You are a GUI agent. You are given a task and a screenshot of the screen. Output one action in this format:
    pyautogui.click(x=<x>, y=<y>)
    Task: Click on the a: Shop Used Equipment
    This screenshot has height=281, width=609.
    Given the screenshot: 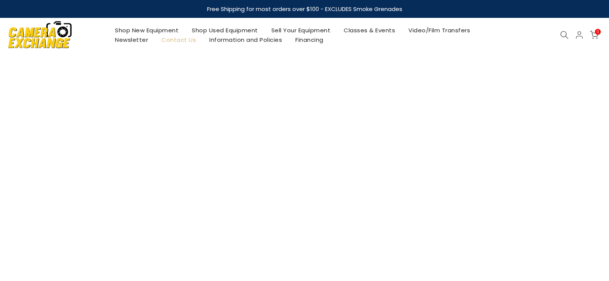 What is the action you would take?
    pyautogui.click(x=225, y=30)
    